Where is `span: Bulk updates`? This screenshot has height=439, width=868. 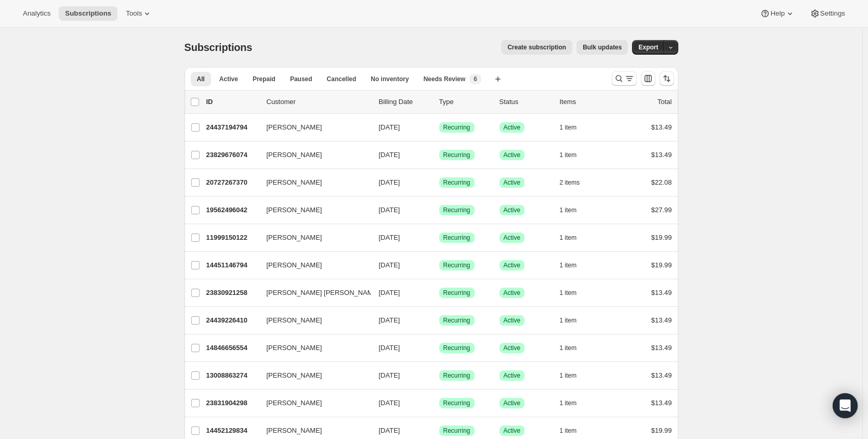 span: Bulk updates is located at coordinates (602, 47).